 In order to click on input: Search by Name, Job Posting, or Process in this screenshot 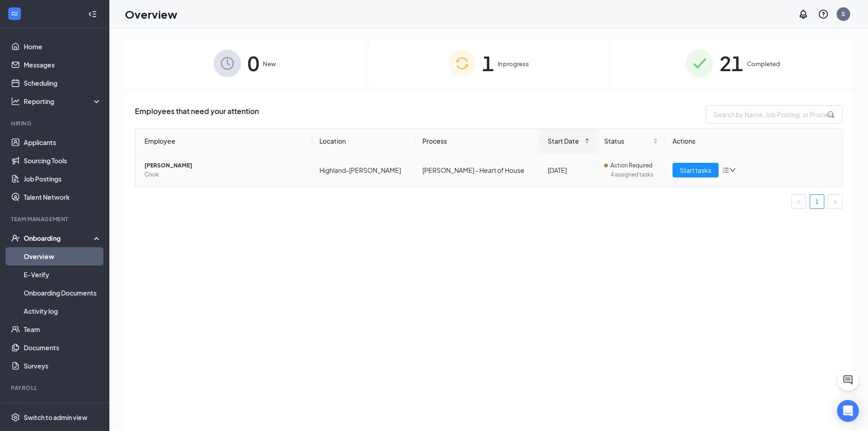, I will do `click(774, 115)`.